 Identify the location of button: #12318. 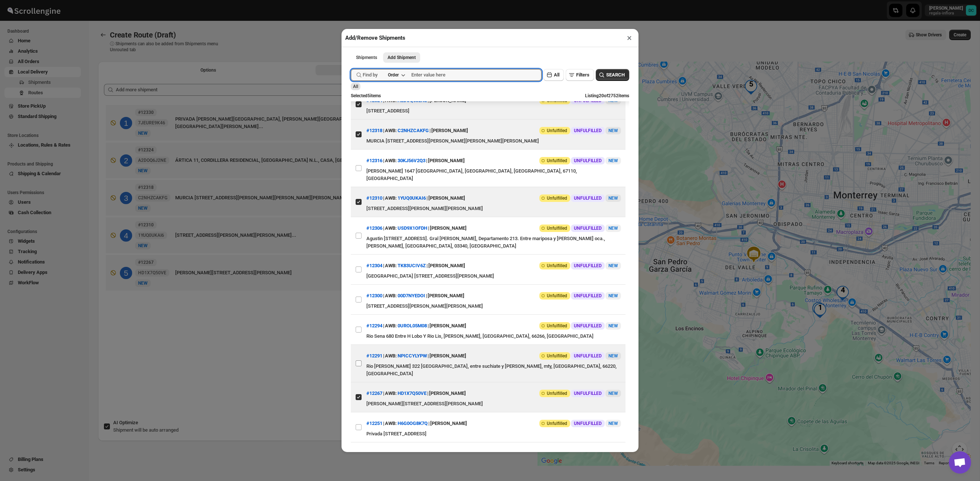
(374, 130).